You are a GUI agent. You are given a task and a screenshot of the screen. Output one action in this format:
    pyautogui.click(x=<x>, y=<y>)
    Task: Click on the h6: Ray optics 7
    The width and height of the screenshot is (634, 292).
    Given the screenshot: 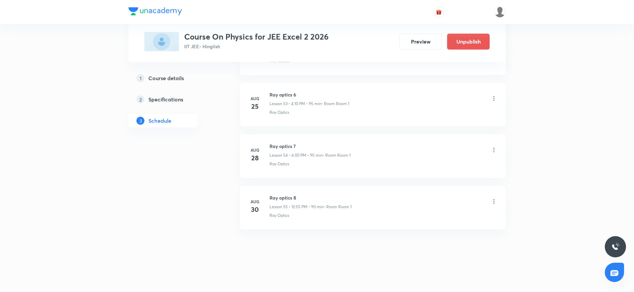 What is the action you would take?
    pyautogui.click(x=310, y=146)
    